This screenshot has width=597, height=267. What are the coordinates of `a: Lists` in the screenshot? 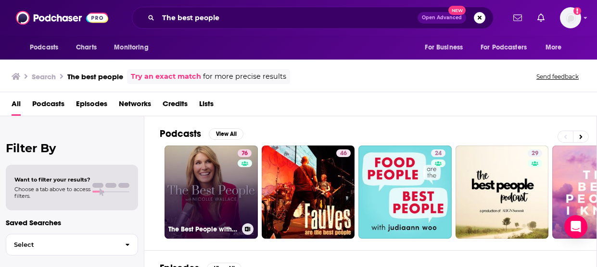 It's located at (206, 106).